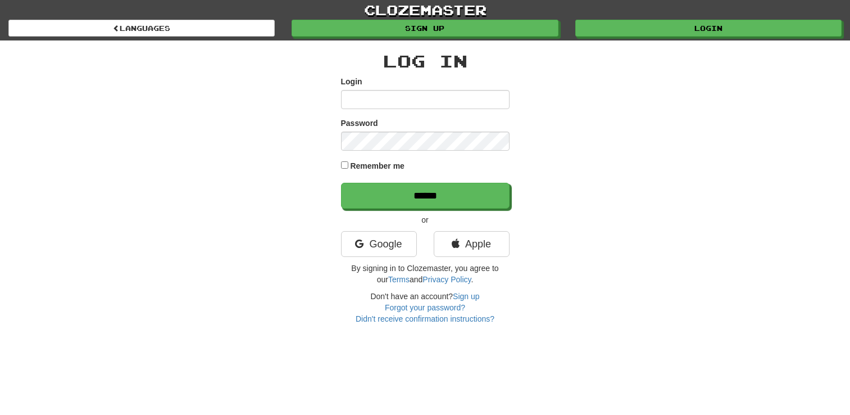 The image size is (850, 415). What do you see at coordinates (426, 220) in the screenshot?
I see `p: or` at bounding box center [426, 220].